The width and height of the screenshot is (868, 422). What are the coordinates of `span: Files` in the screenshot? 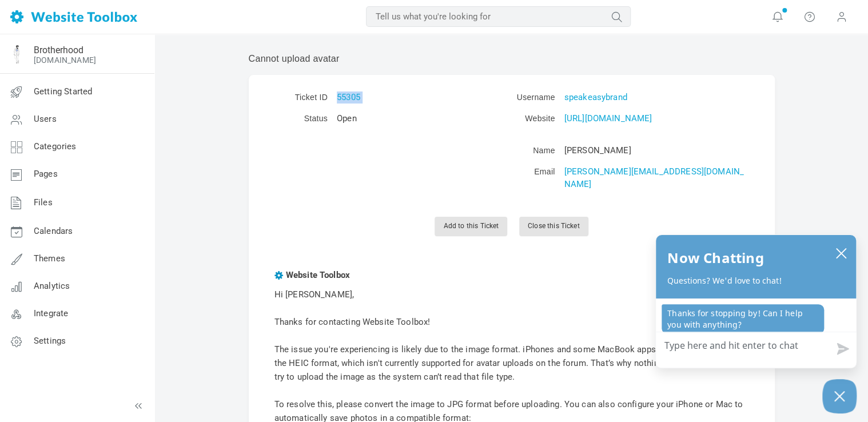 It's located at (43, 203).